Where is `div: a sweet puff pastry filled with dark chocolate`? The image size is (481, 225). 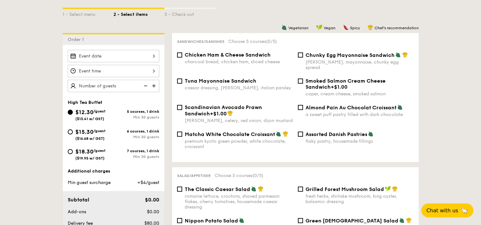
div: a sweet puff pastry filled with dark chocolate is located at coordinates (360, 114).